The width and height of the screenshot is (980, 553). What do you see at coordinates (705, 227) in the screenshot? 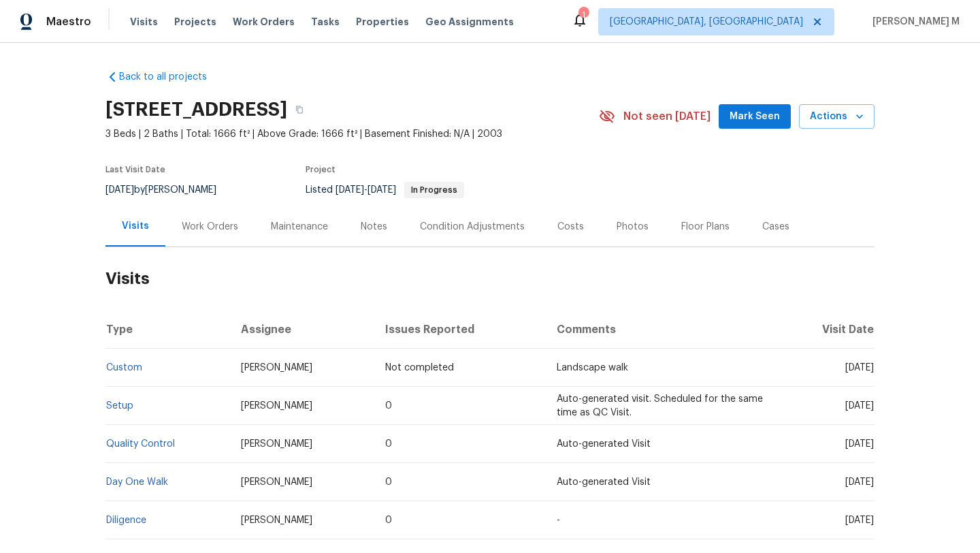
I see `div: Floor Plans` at bounding box center [705, 227].